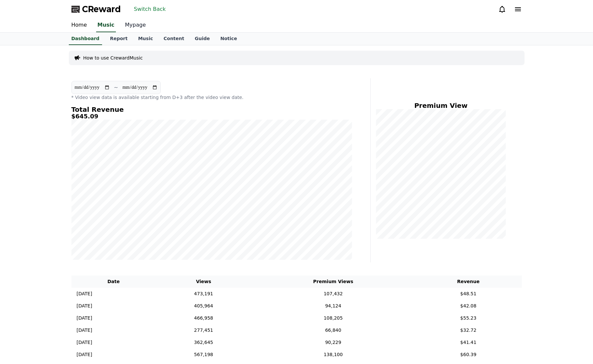 The height and width of the screenshot is (364, 593). Describe the element at coordinates (229, 39) in the screenshot. I see `a: Notice` at that location.